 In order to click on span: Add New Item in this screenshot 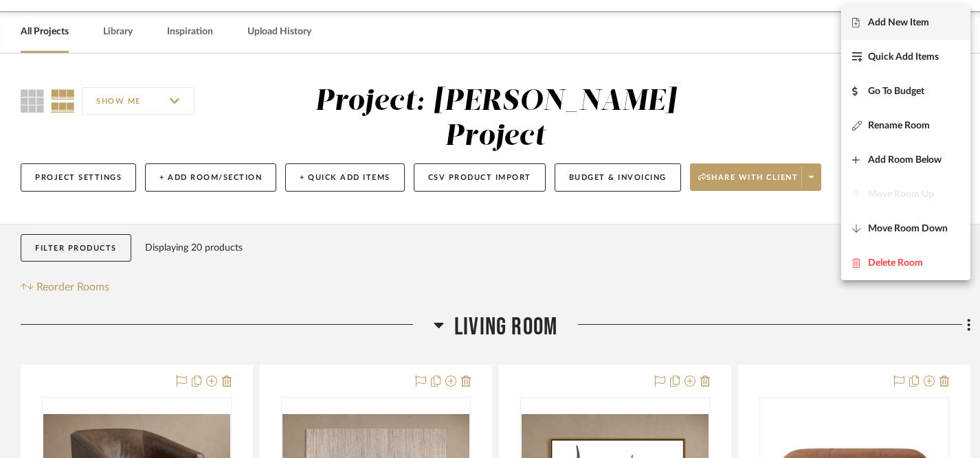, I will do `click(898, 22)`.